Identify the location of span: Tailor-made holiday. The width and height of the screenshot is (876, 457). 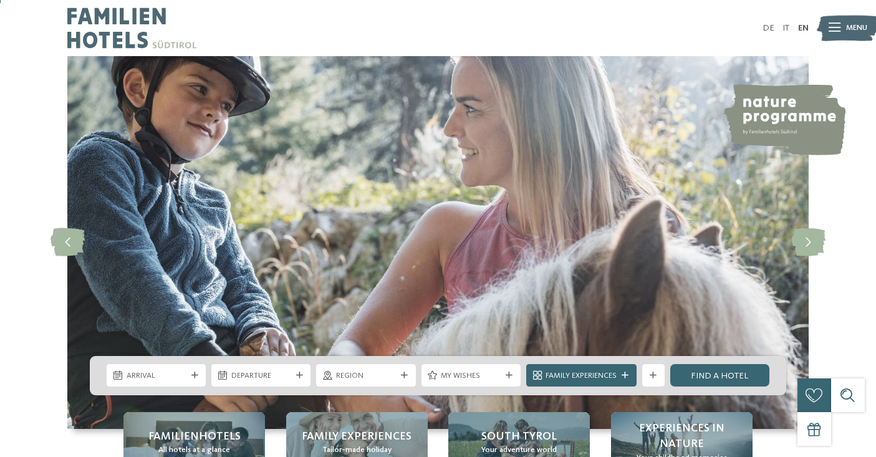
(357, 450).